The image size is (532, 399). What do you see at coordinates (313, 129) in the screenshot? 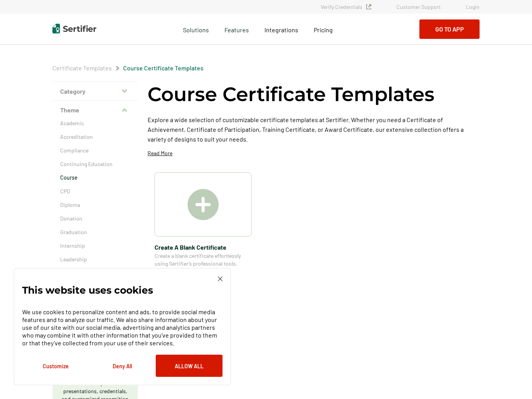
I see `p: Explore a wide selection of customizable certificate templates at Sertifier. Whether you need a C...` at bounding box center [313, 129].